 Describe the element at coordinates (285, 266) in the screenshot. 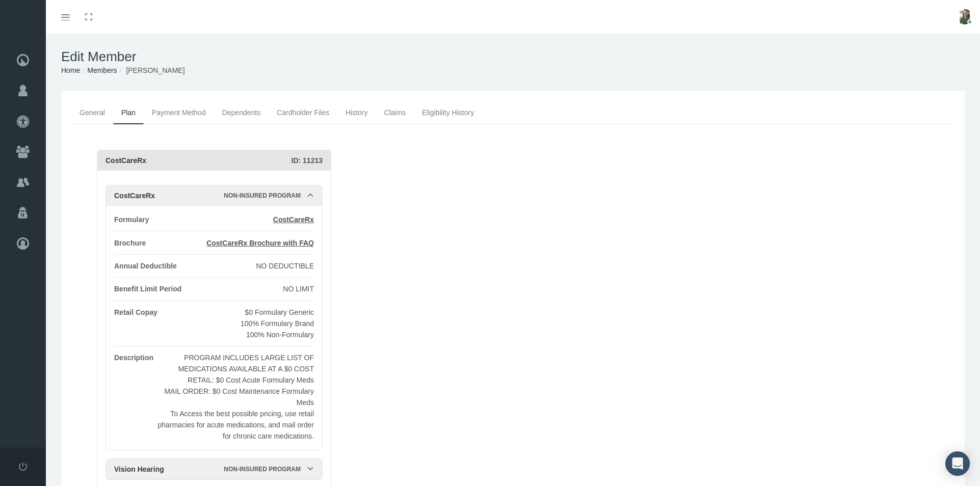

I see `span: NO DEDUCTIBLE` at that location.